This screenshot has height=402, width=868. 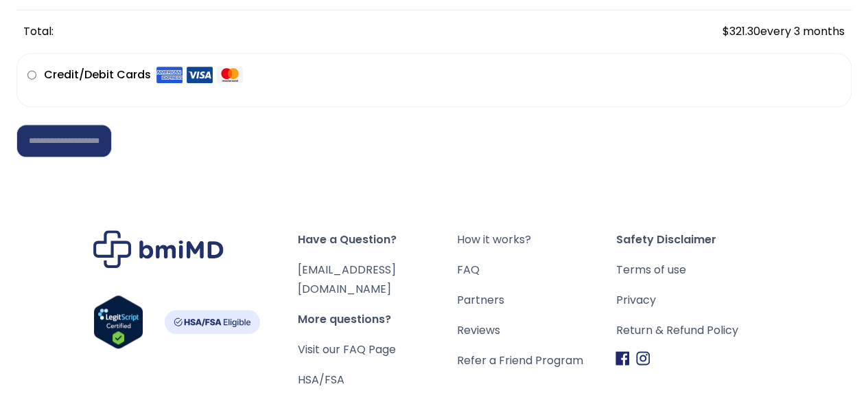 I want to click on a: Refer a Friend Program, so click(x=537, y=360).